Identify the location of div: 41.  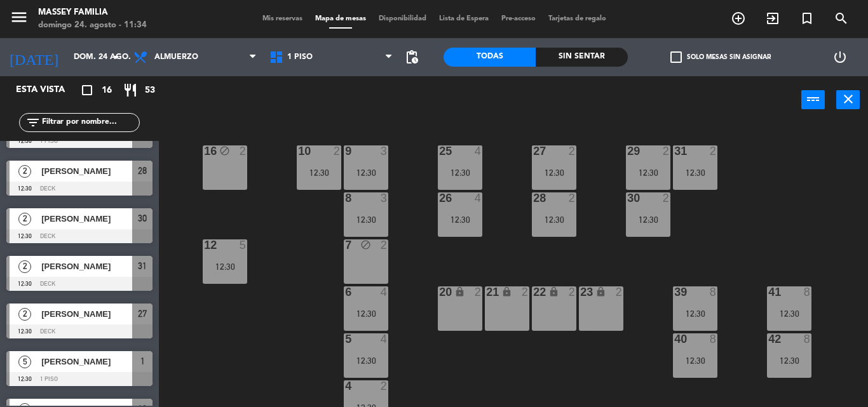
(768, 292).